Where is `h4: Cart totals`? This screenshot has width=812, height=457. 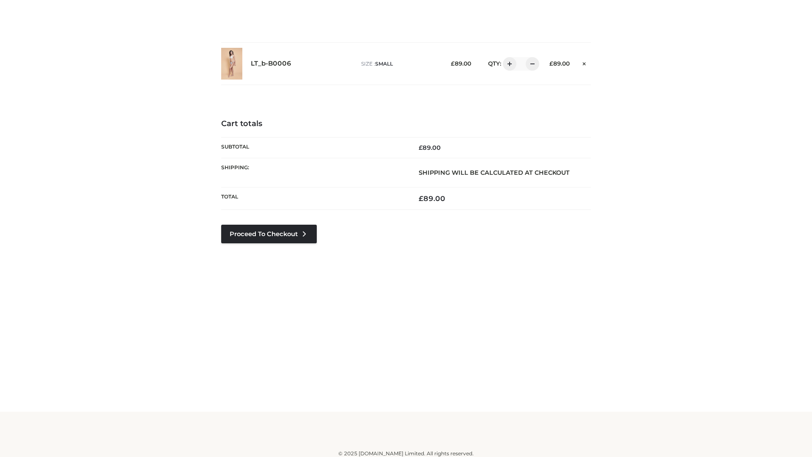
h4: Cart totals is located at coordinates (406, 124).